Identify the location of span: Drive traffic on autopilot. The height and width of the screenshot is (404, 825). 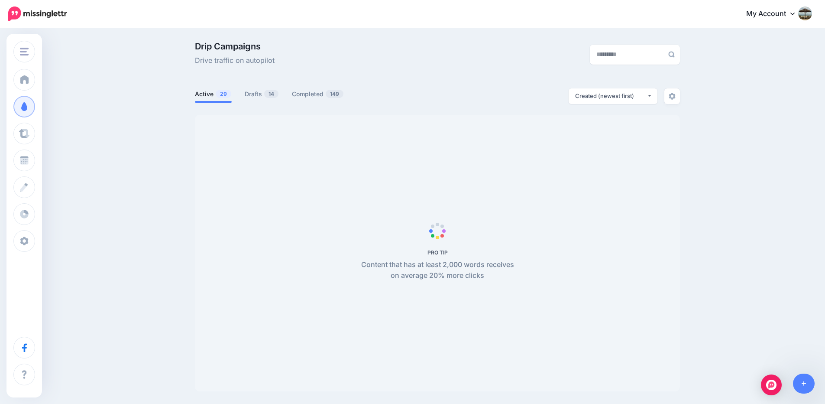
(235, 61).